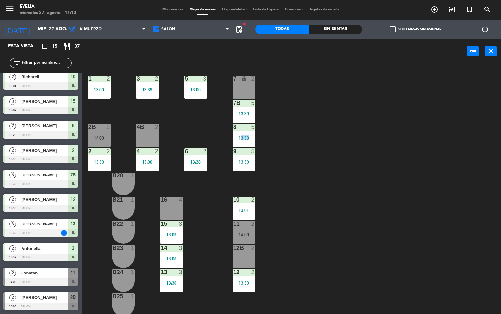  What do you see at coordinates (113, 296) in the screenshot?
I see `div: B25` at bounding box center [113, 296].